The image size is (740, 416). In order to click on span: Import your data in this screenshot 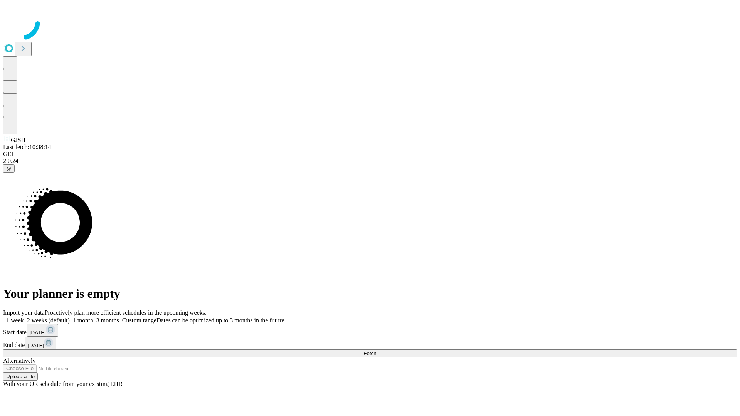, I will do `click(24, 312)`.